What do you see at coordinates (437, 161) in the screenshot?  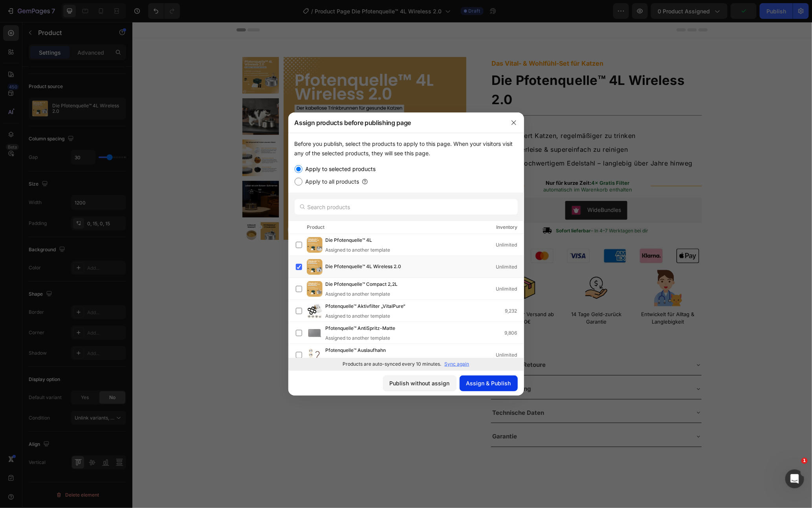 I see `strong: Nur für kurze Zeit:` at bounding box center [437, 161].